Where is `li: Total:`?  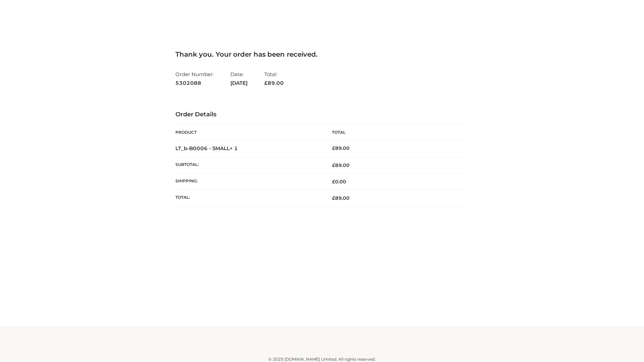
li: Total: is located at coordinates (274, 78).